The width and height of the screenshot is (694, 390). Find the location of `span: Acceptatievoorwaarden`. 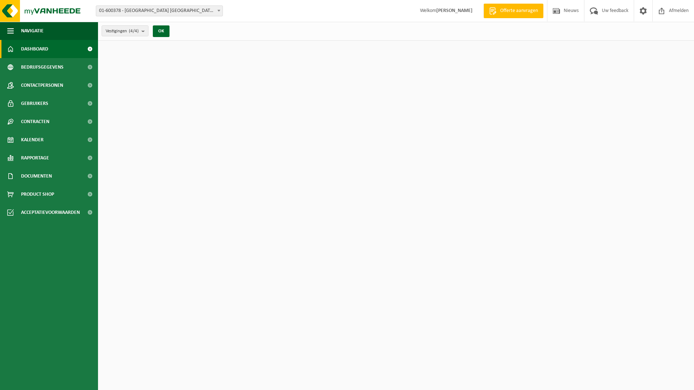

span: Acceptatievoorwaarden is located at coordinates (50, 212).